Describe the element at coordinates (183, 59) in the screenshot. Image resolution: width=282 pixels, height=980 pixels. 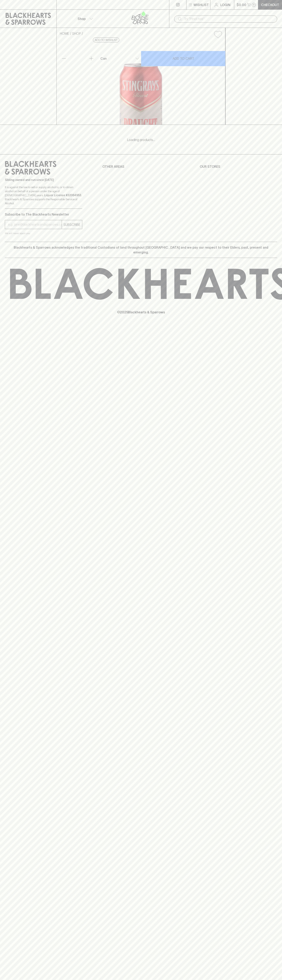
I see `p: ADD TO CART` at that location.